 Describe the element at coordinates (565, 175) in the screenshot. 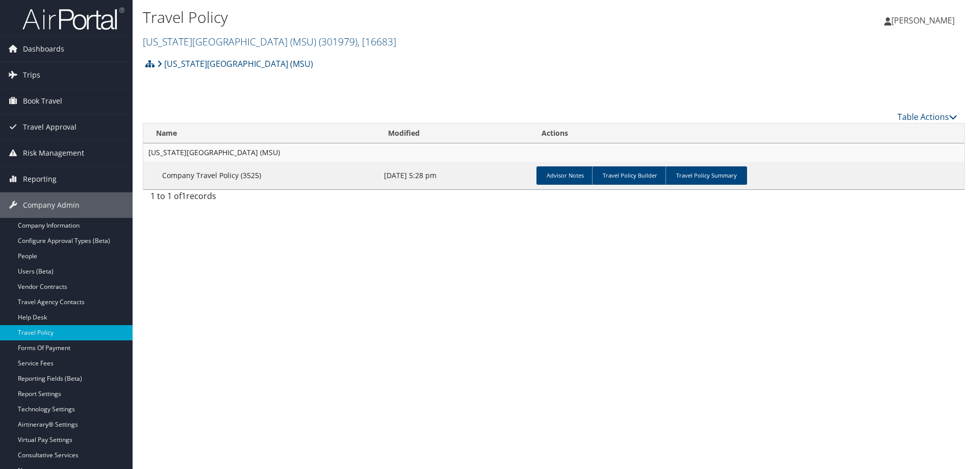

I see `a: Advisor Notes` at that location.